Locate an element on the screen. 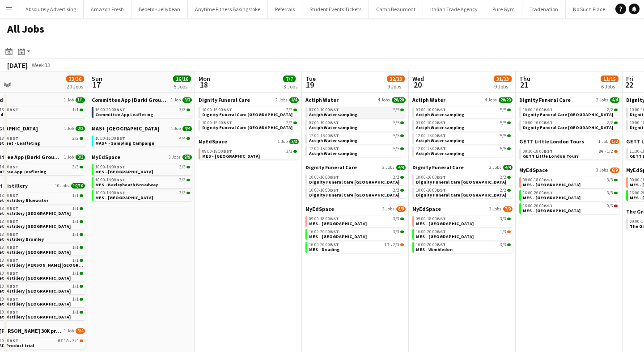  span: 3 Jobs is located at coordinates (175, 157).